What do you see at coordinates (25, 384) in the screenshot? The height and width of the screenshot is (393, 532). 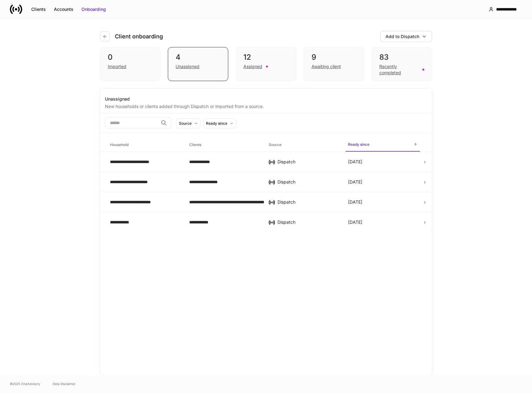 I see `span: © 2025 OneAdvisory` at bounding box center [25, 384].